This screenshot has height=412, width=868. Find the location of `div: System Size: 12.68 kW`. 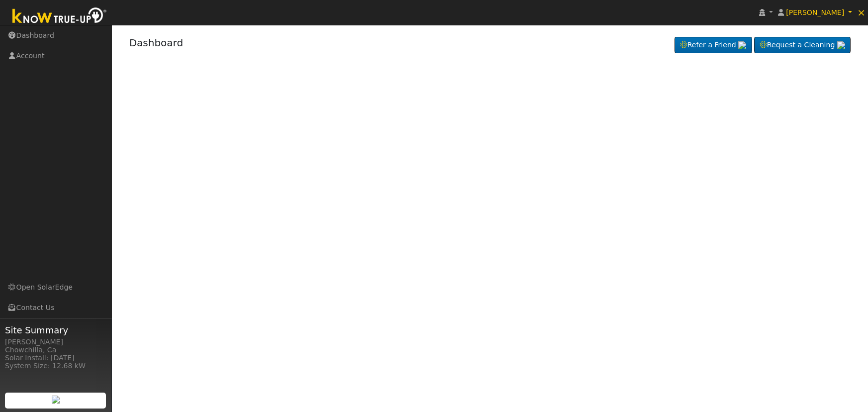

div: System Size: 12.68 kW is located at coordinates (56, 366).